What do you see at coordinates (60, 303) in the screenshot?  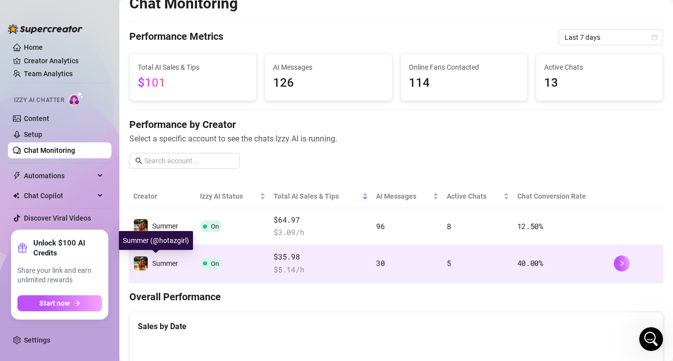 I see `button: Start nowarrow-right` at bounding box center [60, 303].